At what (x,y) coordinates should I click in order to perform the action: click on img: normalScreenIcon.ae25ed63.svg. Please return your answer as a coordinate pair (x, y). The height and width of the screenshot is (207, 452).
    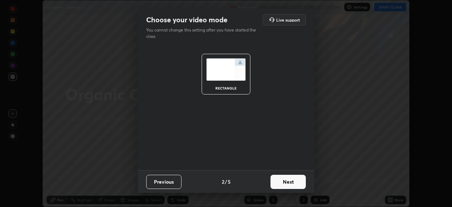
    Looking at the image, I should click on (226, 69).